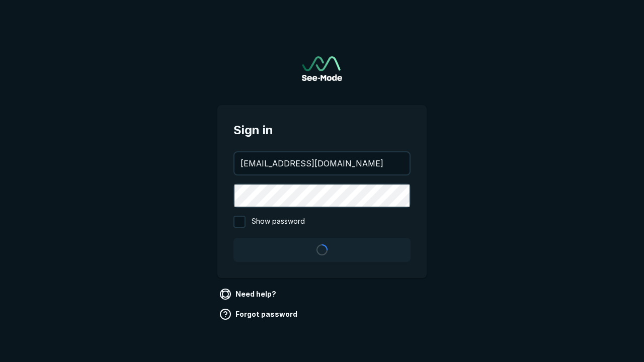 Image resolution: width=644 pixels, height=362 pixels. I want to click on img: See-Mode Logo, so click(322, 68).